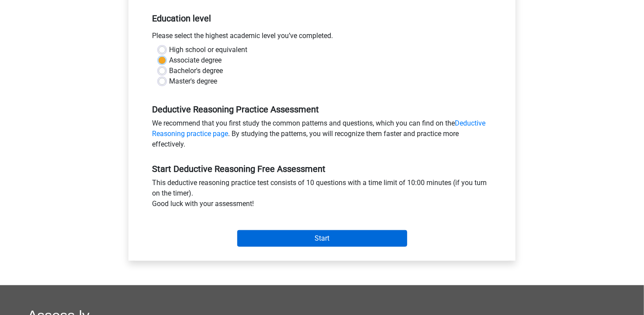  Describe the element at coordinates (196, 60) in the screenshot. I see `label: Associate degree` at that location.